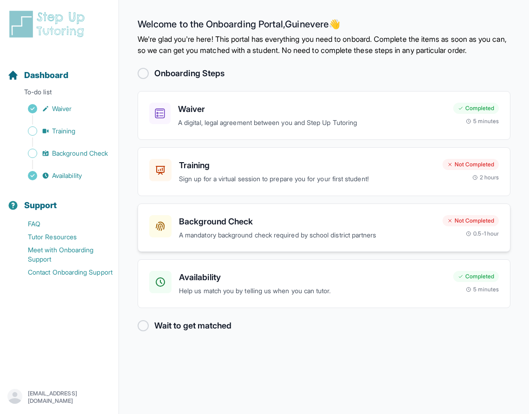  I want to click on span: Background Check, so click(80, 154).